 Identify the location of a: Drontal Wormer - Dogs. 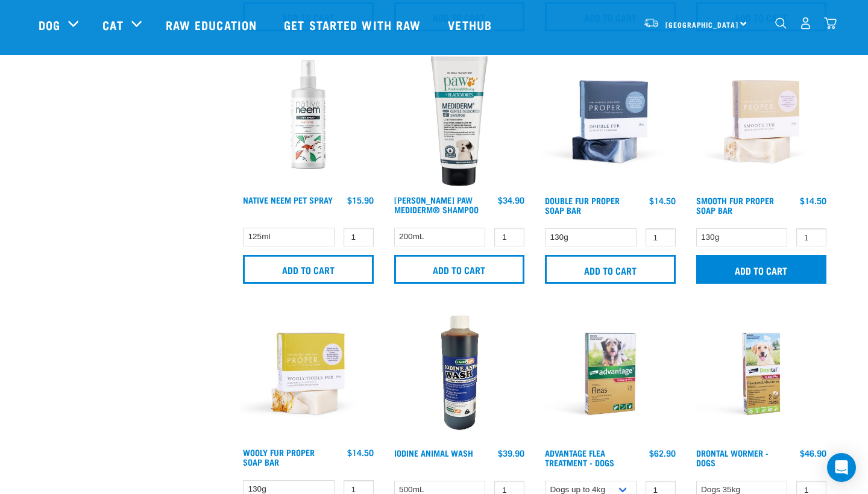
(732, 458).